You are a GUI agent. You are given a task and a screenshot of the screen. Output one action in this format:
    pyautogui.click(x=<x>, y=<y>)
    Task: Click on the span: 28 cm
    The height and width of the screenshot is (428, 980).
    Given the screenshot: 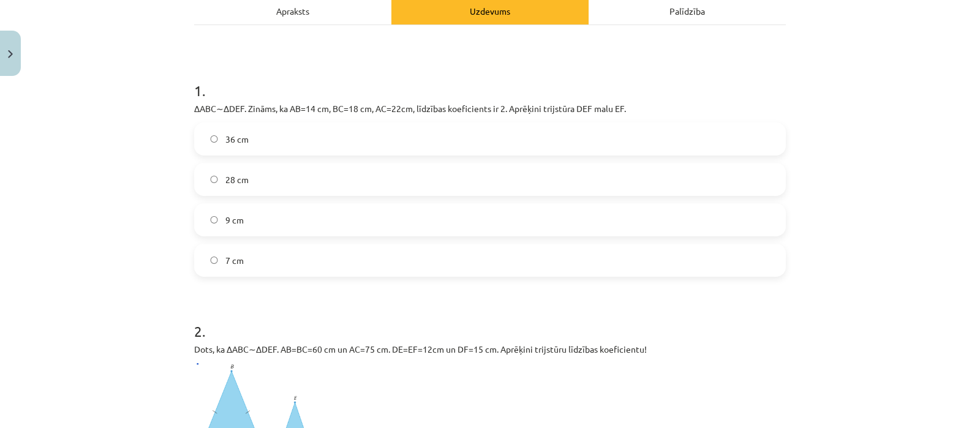 What is the action you would take?
    pyautogui.click(x=237, y=179)
    